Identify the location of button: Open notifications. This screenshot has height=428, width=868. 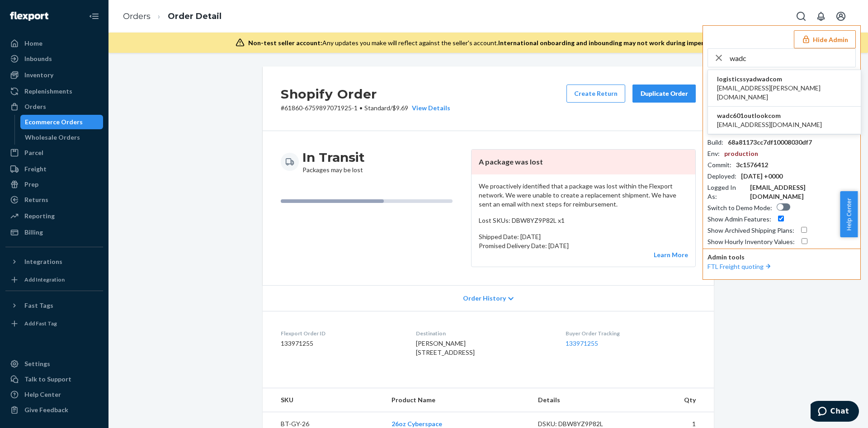
(821, 16).